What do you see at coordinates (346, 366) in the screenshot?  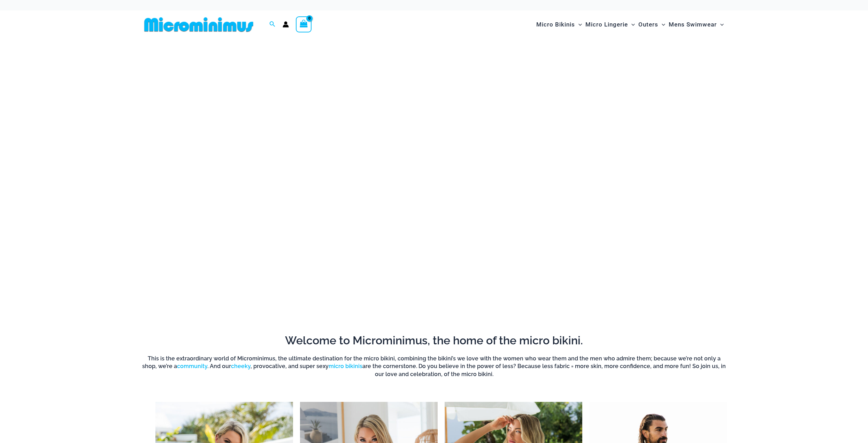 I see `a: micro bikinis` at bounding box center [346, 366].